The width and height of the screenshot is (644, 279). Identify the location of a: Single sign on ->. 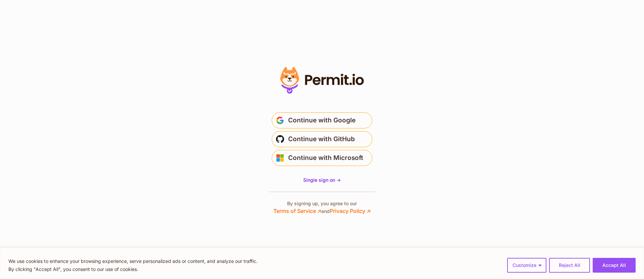
(322, 180).